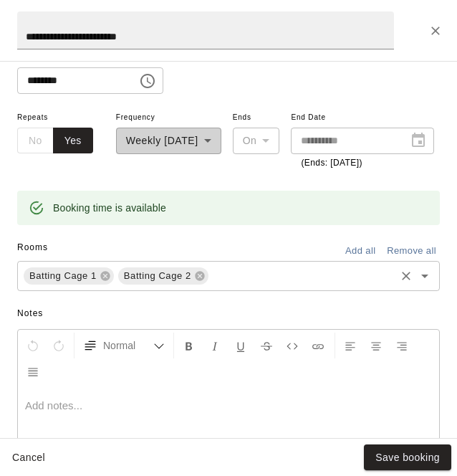  I want to click on span: Ends, so click(257, 118).